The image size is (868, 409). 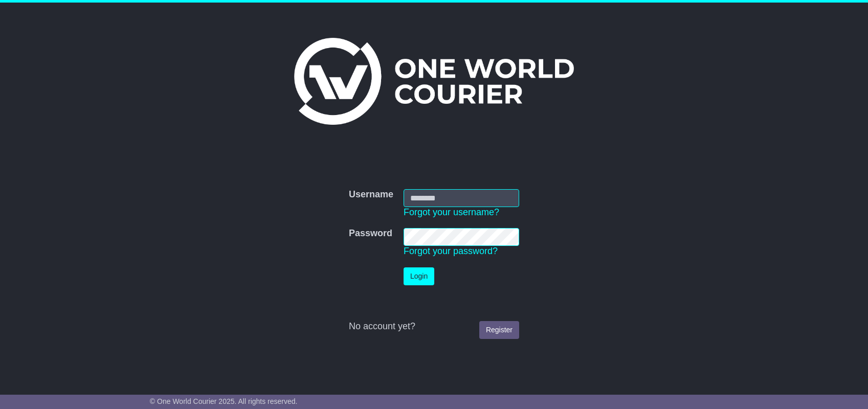 What do you see at coordinates (451, 213) in the screenshot?
I see `a: Forgot your username?` at bounding box center [451, 213].